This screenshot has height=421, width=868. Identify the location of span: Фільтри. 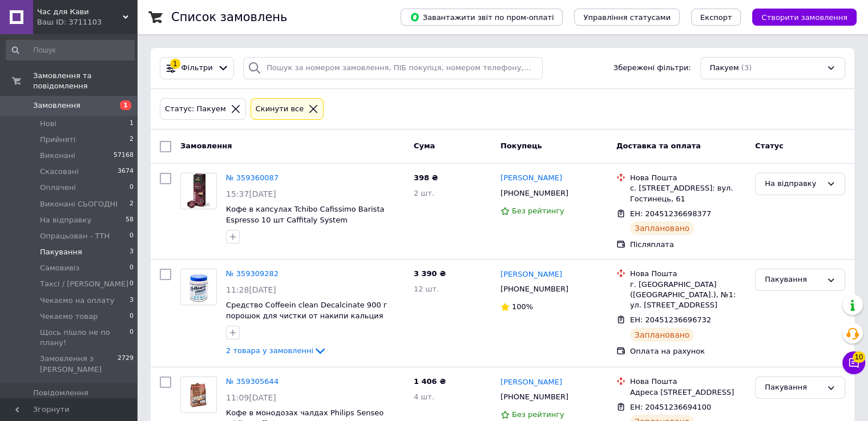
(197, 68).